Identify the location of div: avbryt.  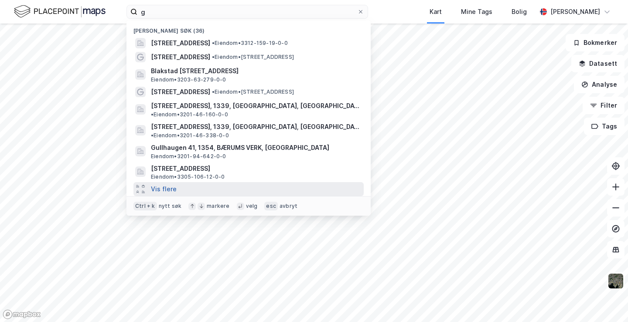
(288, 206).